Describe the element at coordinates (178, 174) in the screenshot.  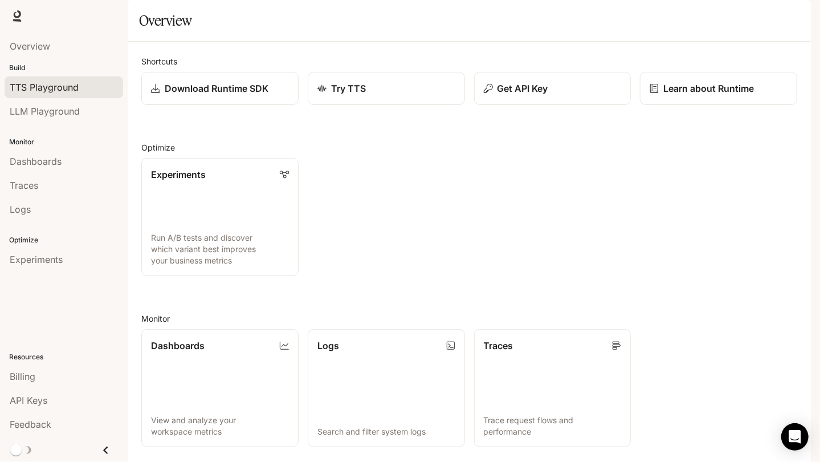
I see `p: Experiments` at that location.